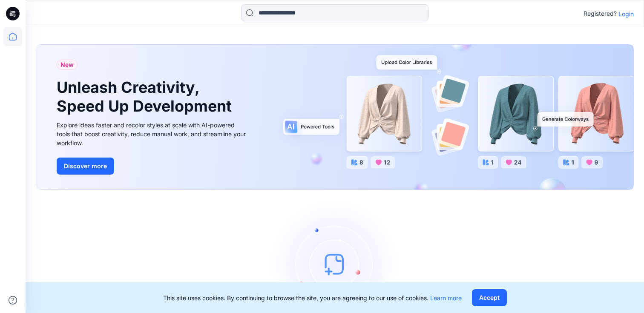  What do you see at coordinates (626, 14) in the screenshot?
I see `p: Login` at bounding box center [626, 14].